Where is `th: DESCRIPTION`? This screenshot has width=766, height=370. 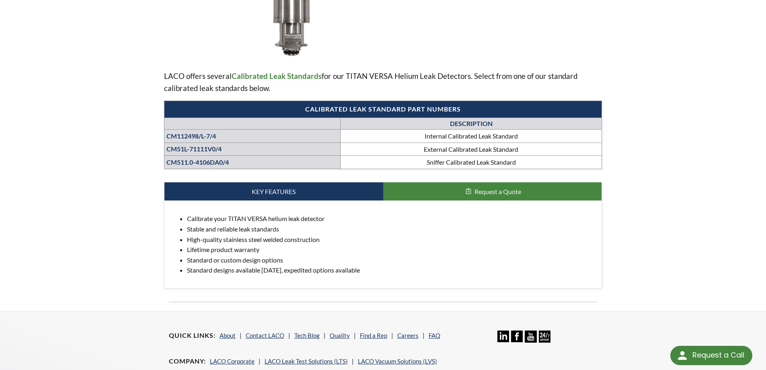 th: DESCRIPTION is located at coordinates (471, 123).